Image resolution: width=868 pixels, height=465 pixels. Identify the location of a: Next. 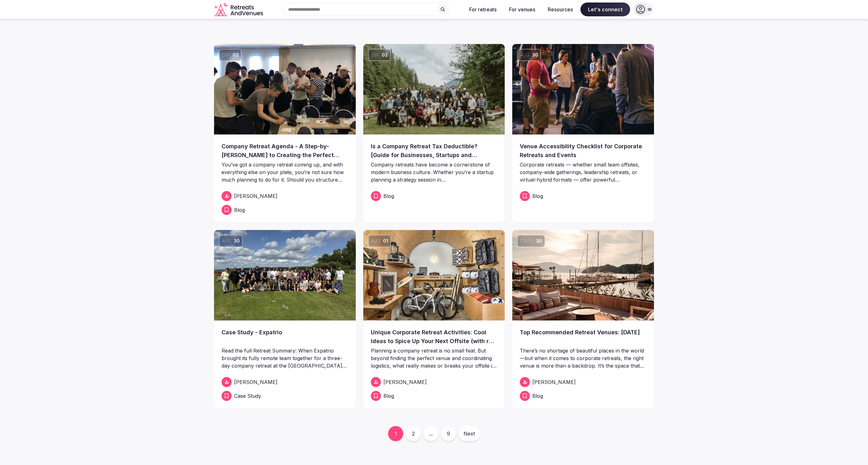
(469, 434).